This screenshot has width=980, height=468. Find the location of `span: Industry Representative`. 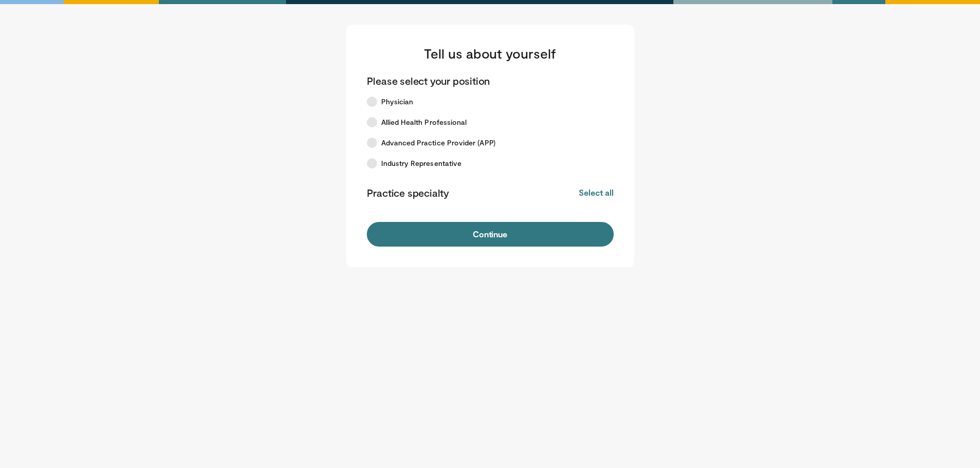

span: Industry Representative is located at coordinates (422, 164).